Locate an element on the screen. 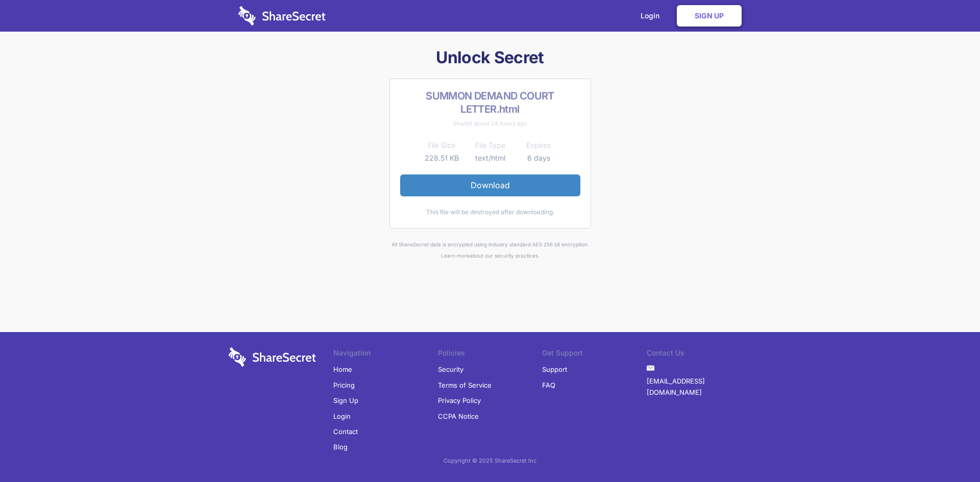 The width and height of the screenshot is (980, 482). th: Expires is located at coordinates (538, 145).